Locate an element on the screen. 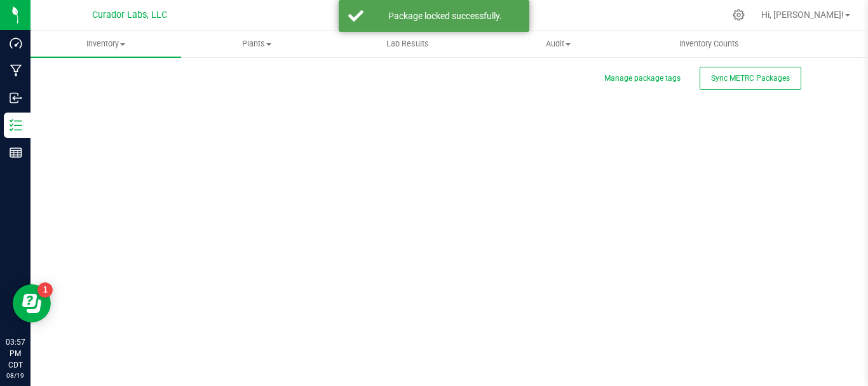 This screenshot has height=386, width=868. span: Lab Results is located at coordinates (407, 44).